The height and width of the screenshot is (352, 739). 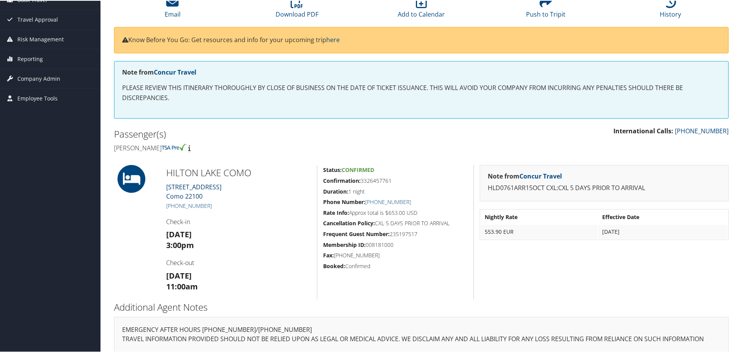 I want to click on strong: Booked:, so click(x=334, y=265).